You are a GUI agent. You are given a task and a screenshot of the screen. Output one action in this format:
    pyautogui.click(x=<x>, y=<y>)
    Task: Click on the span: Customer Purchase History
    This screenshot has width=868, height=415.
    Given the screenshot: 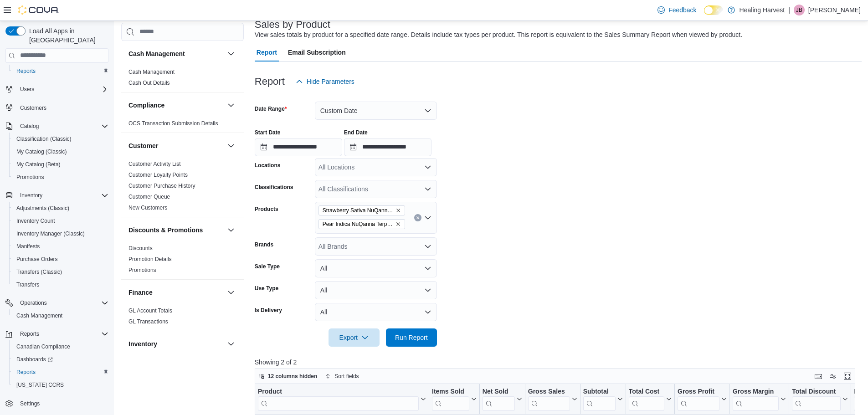 What is the action you would take?
    pyautogui.click(x=162, y=186)
    